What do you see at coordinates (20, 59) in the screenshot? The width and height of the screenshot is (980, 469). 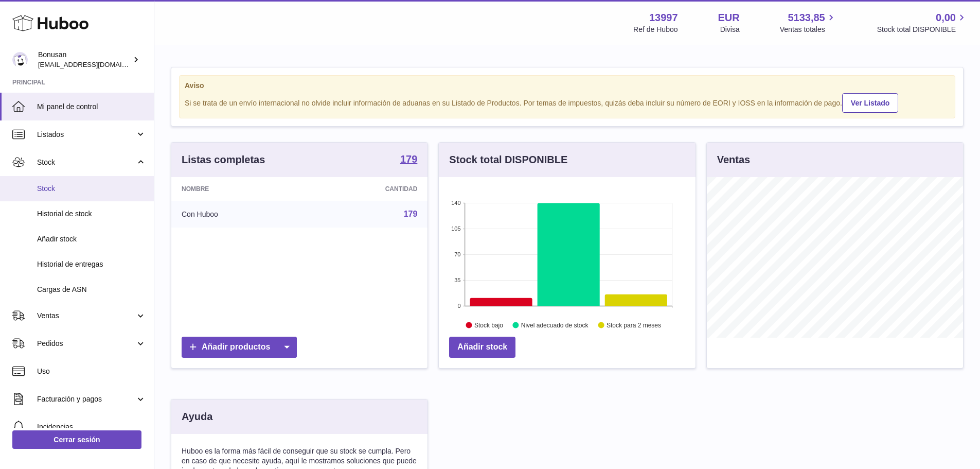 I see `img: info@bonusan.es` at bounding box center [20, 59].